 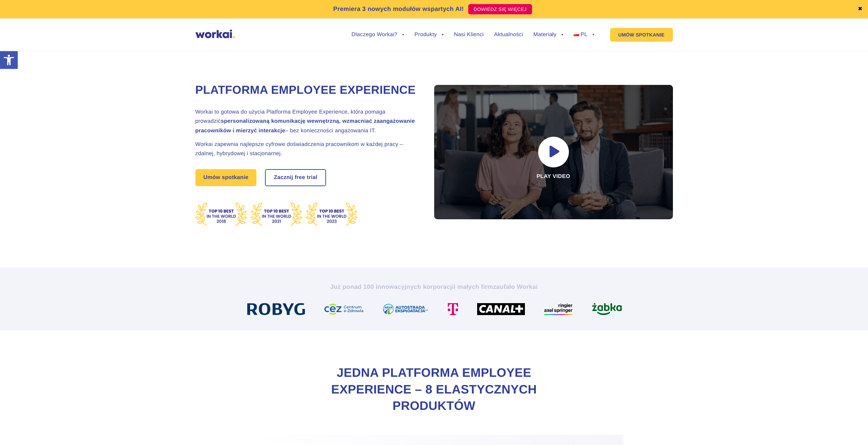 I want to click on a: Dlaczego Workai?, so click(x=378, y=34).